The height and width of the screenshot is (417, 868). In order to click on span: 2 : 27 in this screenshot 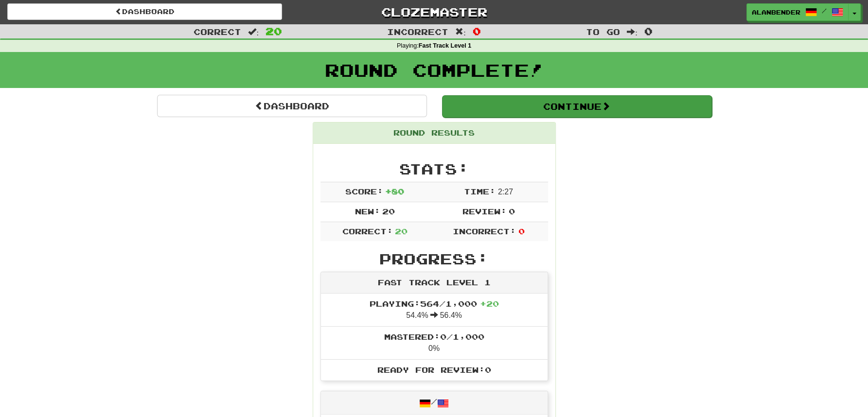, I will do `click(505, 192)`.